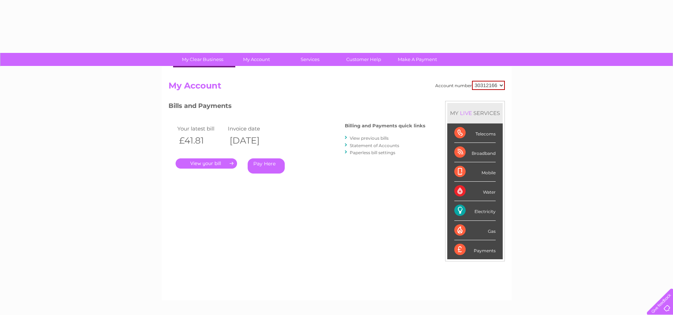 The width and height of the screenshot is (673, 315). I want to click on div: Broadband, so click(475, 153).